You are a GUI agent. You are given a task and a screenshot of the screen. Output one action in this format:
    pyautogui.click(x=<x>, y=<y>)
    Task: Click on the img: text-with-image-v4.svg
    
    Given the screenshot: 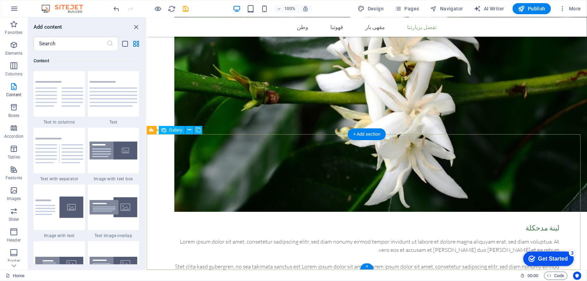 What is the action you would take?
    pyautogui.click(x=59, y=207)
    